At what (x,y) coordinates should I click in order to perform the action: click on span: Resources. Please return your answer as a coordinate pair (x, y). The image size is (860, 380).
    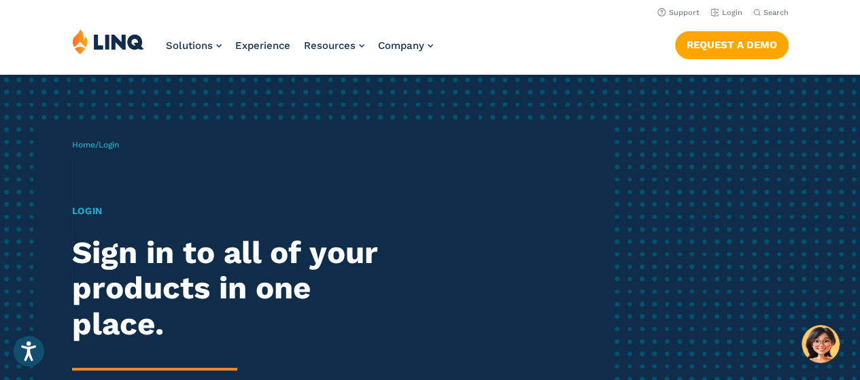
    Looking at the image, I should click on (330, 46).